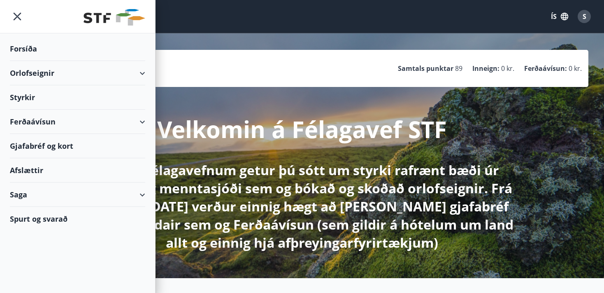 The width and height of the screenshot is (604, 293). I want to click on p: Ferðaávísun :, so click(546, 68).